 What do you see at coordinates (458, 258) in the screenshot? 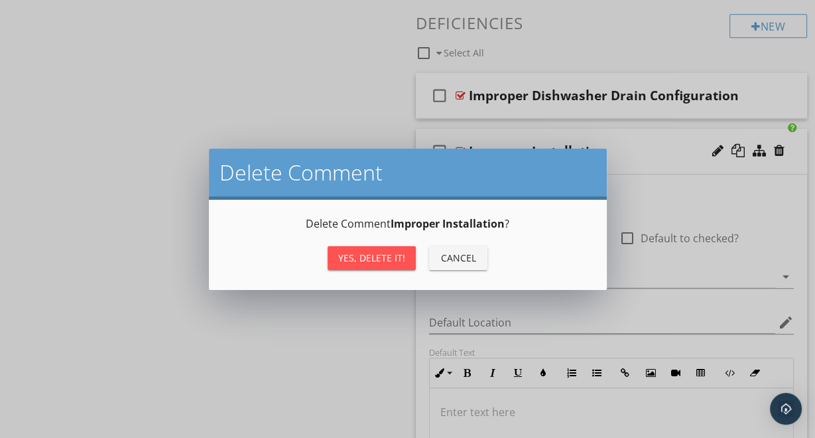
I see `button: Cancel` at bounding box center [458, 258].